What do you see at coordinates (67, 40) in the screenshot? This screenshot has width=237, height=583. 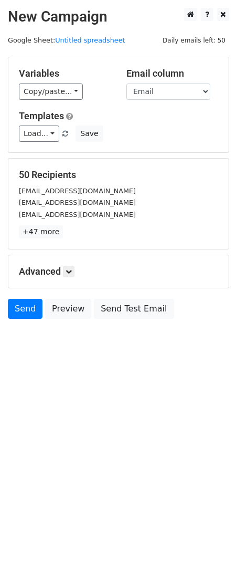 I see `small: Google Sheet:` at bounding box center [67, 40].